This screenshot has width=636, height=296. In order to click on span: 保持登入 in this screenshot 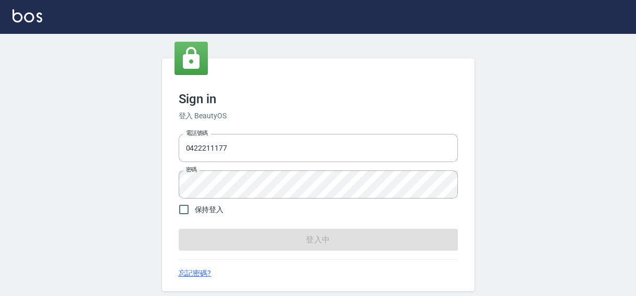, I will do `click(209, 209)`.